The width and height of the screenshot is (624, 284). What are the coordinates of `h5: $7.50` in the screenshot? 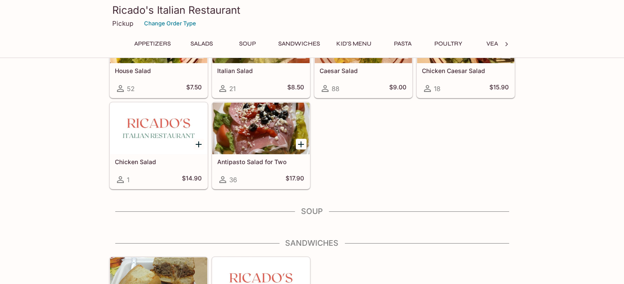 It's located at (194, 89).